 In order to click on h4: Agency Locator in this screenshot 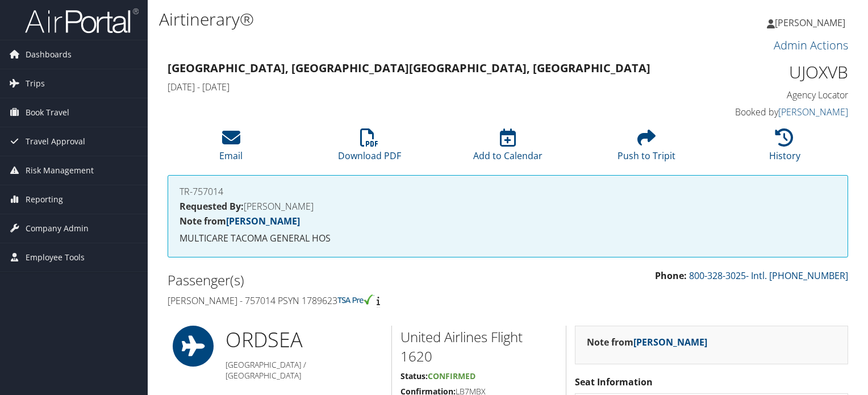, I will do `click(769, 95)`.